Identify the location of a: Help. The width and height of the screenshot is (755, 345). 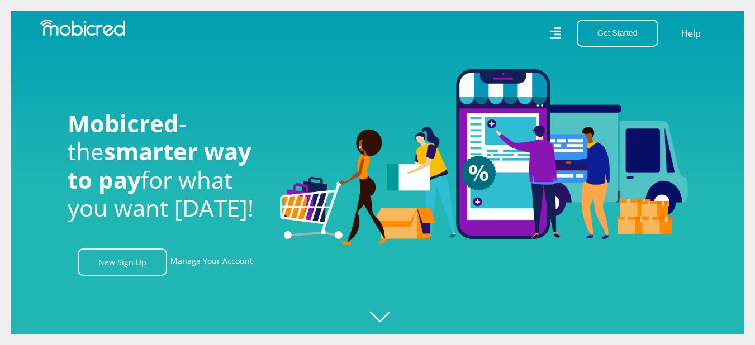
(691, 34).